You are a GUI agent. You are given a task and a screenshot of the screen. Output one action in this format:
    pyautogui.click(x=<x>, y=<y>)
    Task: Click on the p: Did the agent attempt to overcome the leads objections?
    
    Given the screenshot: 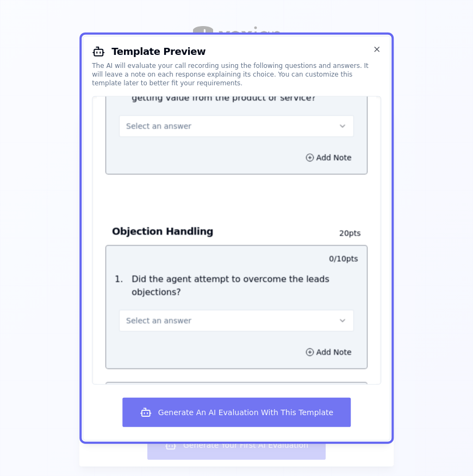 What is the action you would take?
    pyautogui.click(x=245, y=286)
    